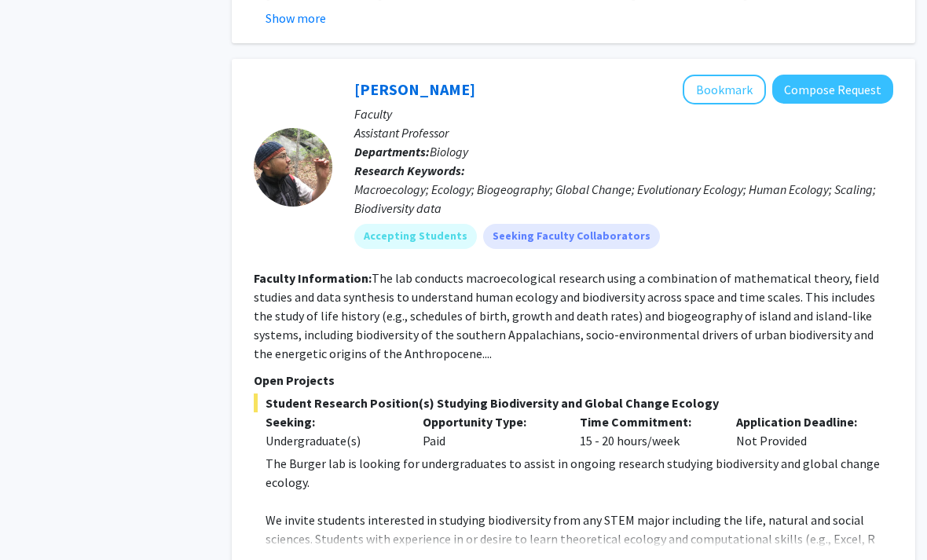 This screenshot has height=560, width=927. I want to click on b: Faculty Information:, so click(313, 278).